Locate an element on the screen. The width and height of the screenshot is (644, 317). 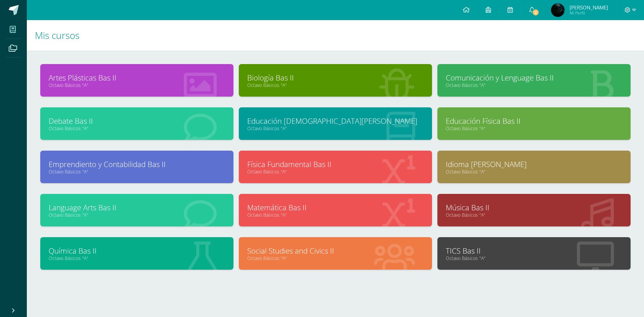
a: Matemática Bas II is located at coordinates (335, 208).